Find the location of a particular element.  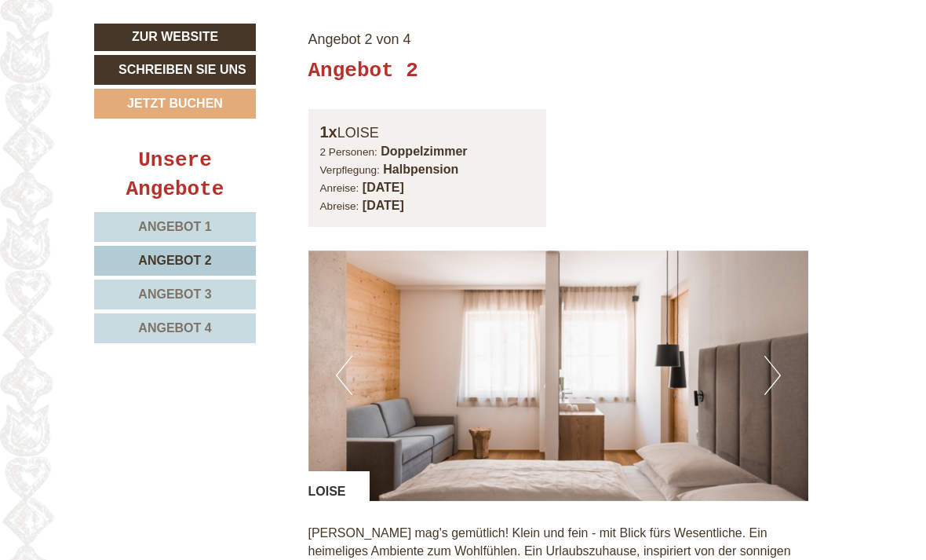

a: Schreiben Sie uns is located at coordinates (175, 70).